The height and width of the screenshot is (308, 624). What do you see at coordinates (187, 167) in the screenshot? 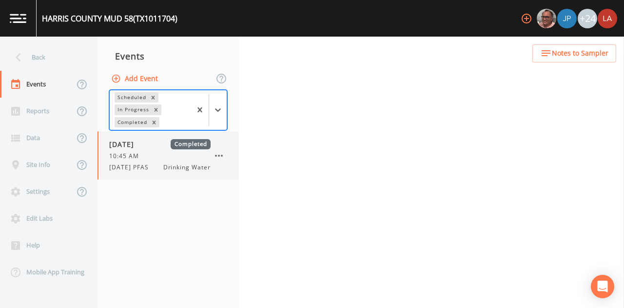
I see `span: Drinking Water` at bounding box center [187, 167].